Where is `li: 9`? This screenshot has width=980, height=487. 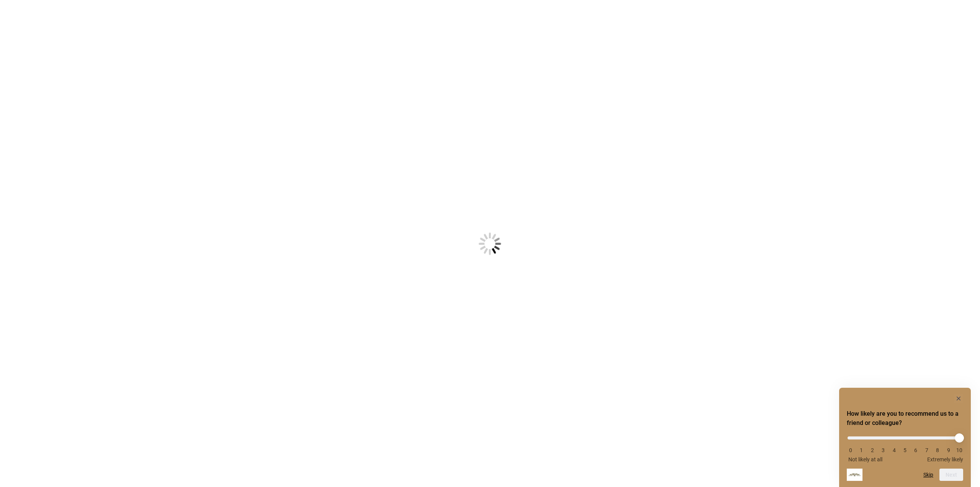 li: 9 is located at coordinates (949, 450).